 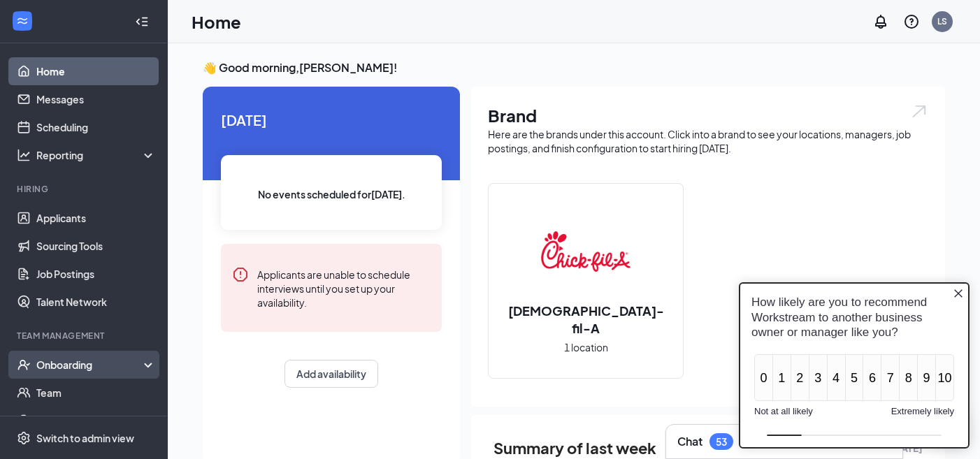 What do you see at coordinates (197, 106) in the screenshot?
I see `button: 9` at bounding box center [197, 106].